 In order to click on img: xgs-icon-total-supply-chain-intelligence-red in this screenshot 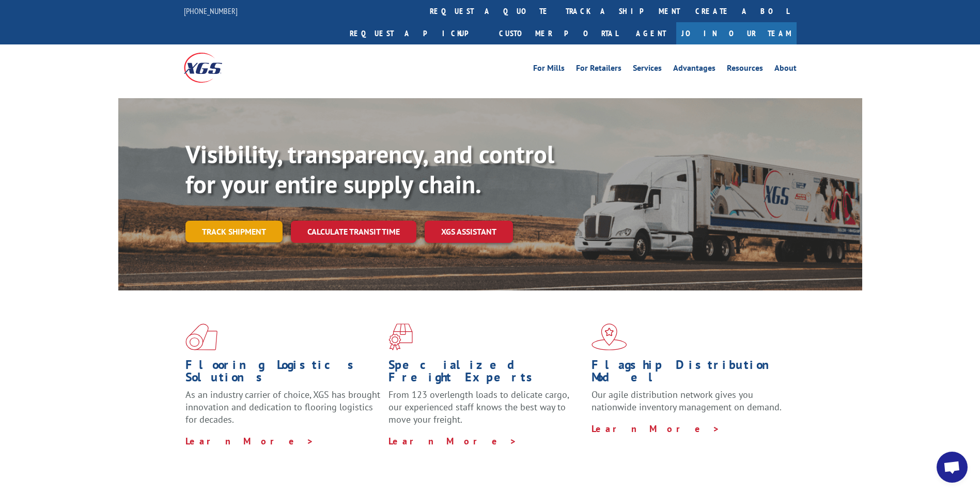, I will do `click(202, 337)`.